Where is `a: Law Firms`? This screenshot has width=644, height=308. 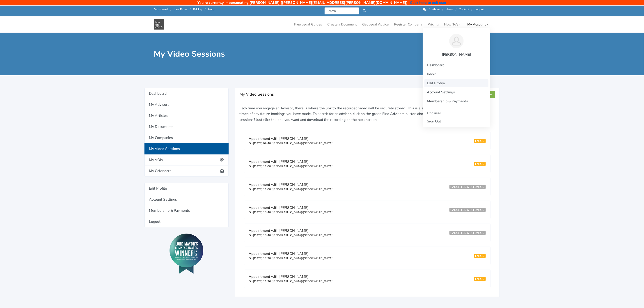 a: Law Firms is located at coordinates (181, 9).